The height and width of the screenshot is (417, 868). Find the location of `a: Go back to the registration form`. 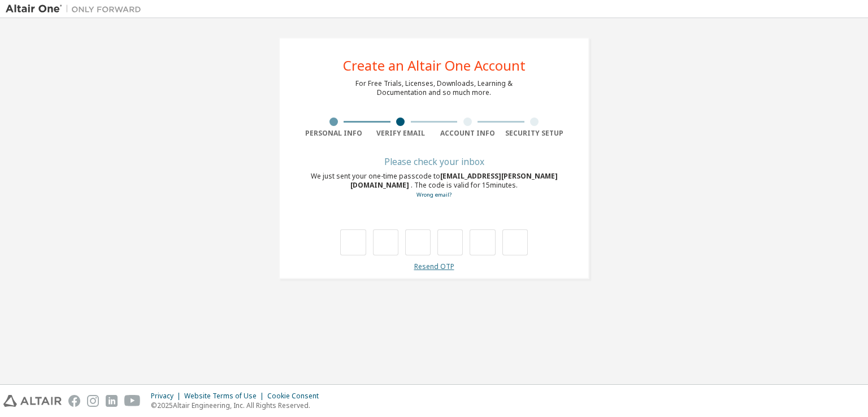

a: Go back to the registration form is located at coordinates (434, 195).